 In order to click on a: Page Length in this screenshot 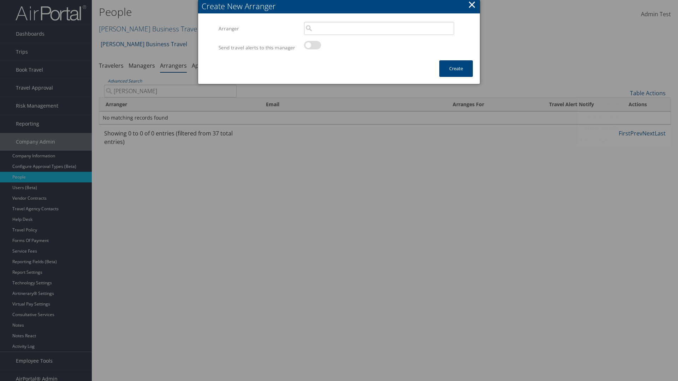, I will do `click(624, 140)`.